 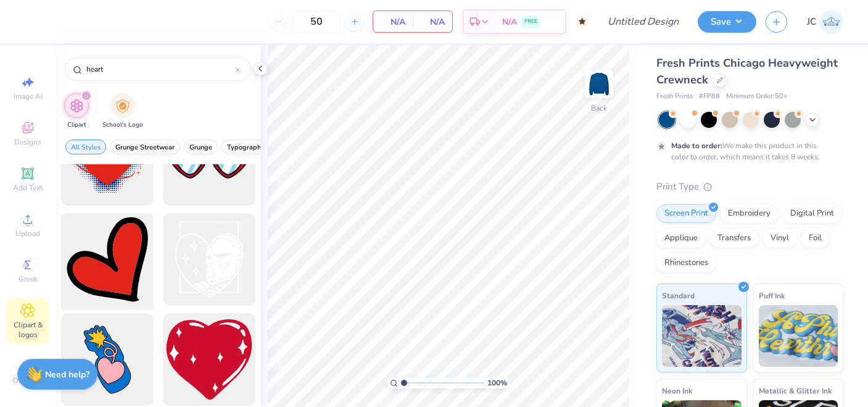 What do you see at coordinates (674, 96) in the screenshot?
I see `span: Fresh Prints` at bounding box center [674, 96].